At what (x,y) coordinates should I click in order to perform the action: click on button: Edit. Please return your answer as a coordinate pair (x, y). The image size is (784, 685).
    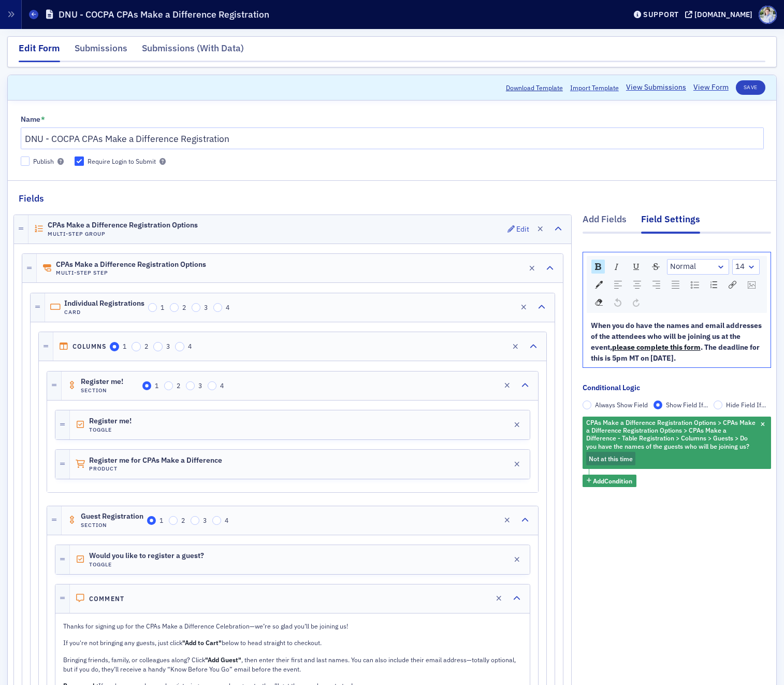
    Looking at the image, I should click on (519, 229).